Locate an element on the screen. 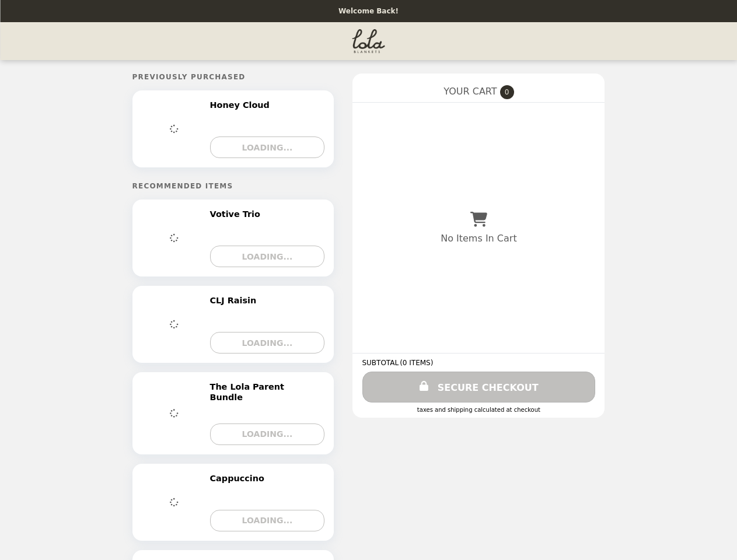 The width and height of the screenshot is (737, 560). h2: Honey Cloud is located at coordinates (242, 105).